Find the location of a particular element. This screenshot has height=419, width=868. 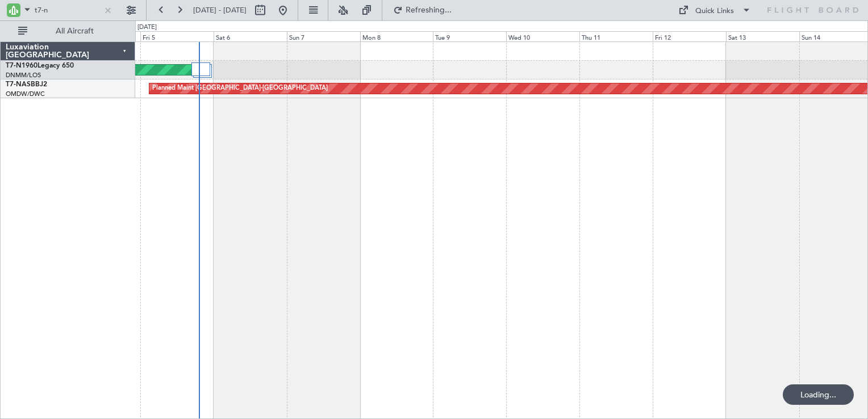

a: T7-NASBBJ2 is located at coordinates (26, 85).